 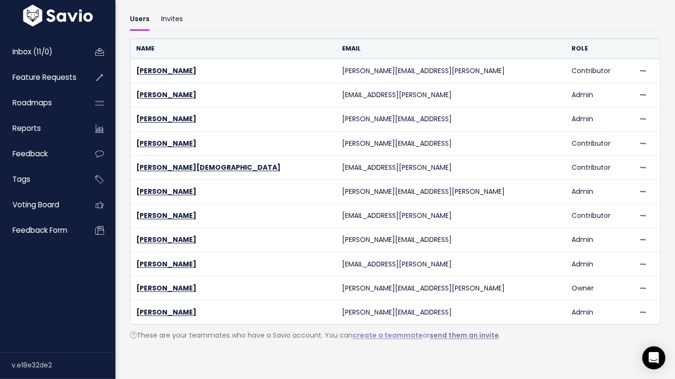 I want to click on a: Reports, so click(x=41, y=128).